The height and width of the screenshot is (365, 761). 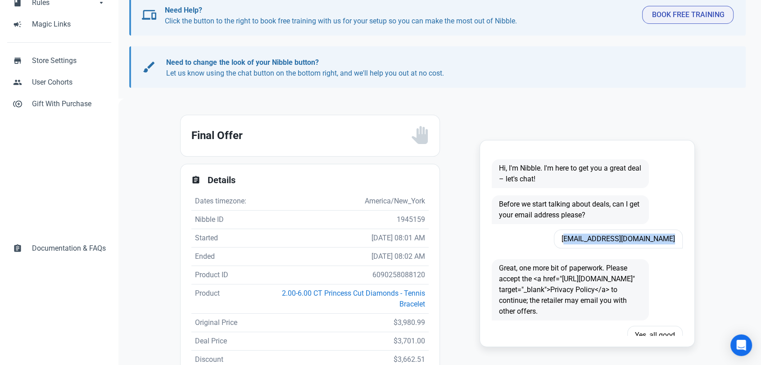 What do you see at coordinates (18, 60) in the screenshot?
I see `span: store` at bounding box center [18, 60].